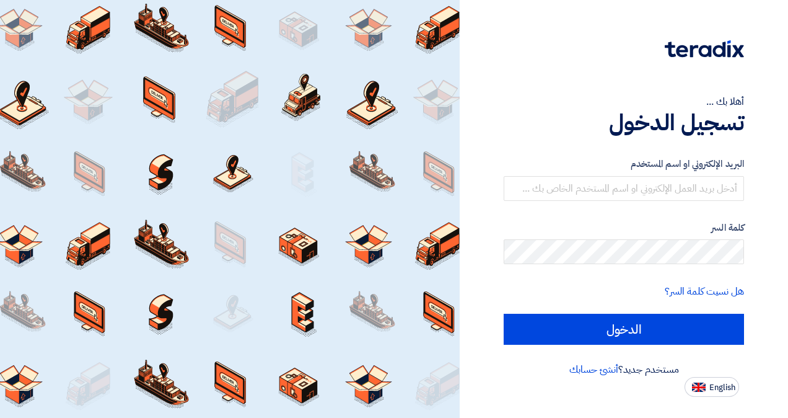  I want to click on div: أهلا بك ..., so click(624, 102).